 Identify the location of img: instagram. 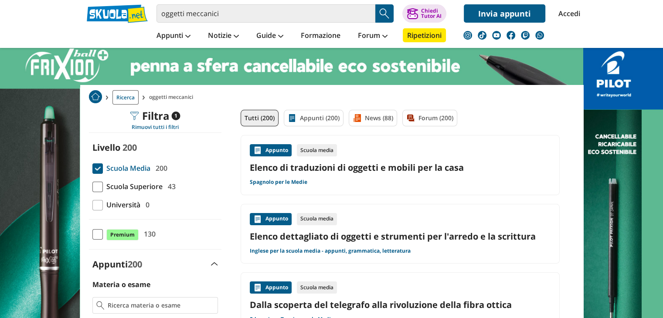
(468, 35).